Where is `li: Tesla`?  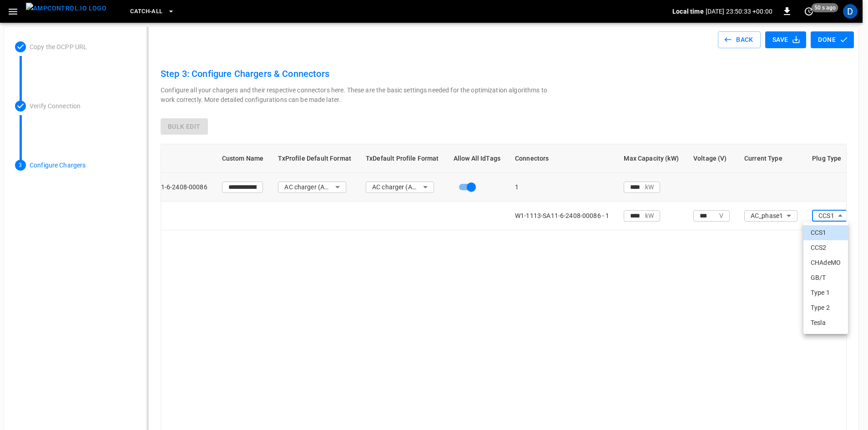 li: Tesla is located at coordinates (826, 323).